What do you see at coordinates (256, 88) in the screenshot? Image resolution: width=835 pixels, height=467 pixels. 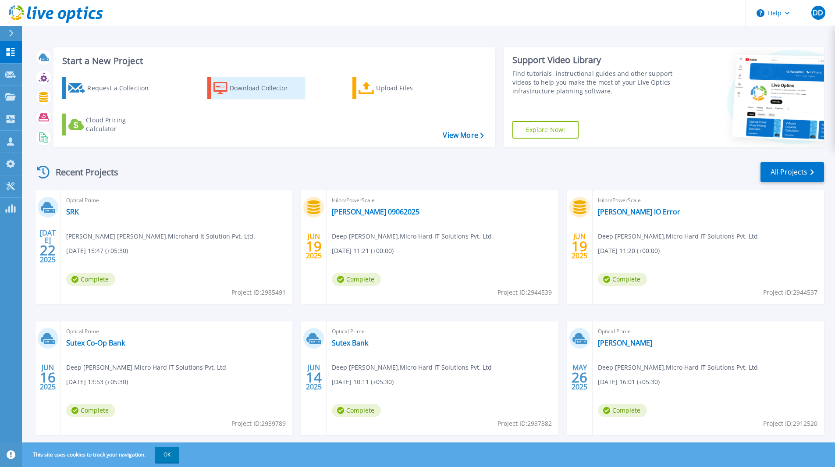 I see `a: Download Collector` at bounding box center [256, 88].